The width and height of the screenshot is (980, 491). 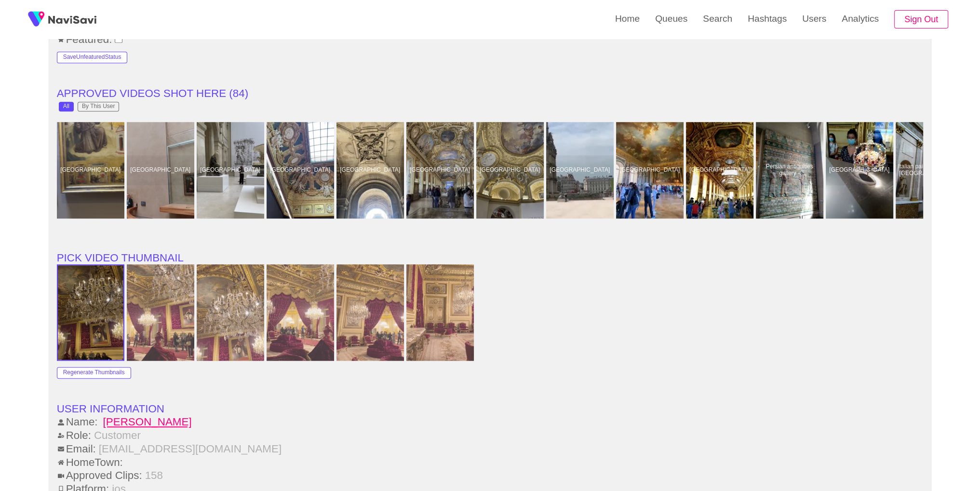 What do you see at coordinates (230, 312) in the screenshot?
I see `img: Louvre Museum thumbnail 3` at bounding box center [230, 312].